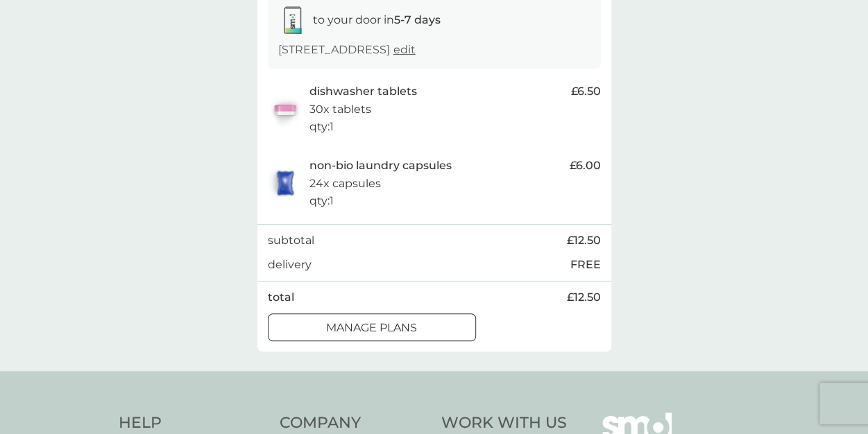  What do you see at coordinates (585, 165) in the screenshot?
I see `span: £6.00` at bounding box center [585, 165].